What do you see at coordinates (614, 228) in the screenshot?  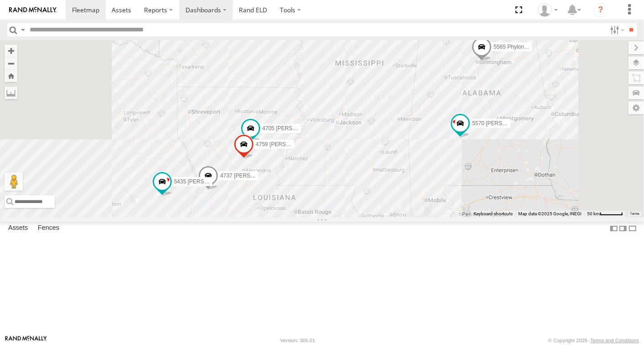 I see `label: Dock Summary Table to the Left` at bounding box center [614, 228].